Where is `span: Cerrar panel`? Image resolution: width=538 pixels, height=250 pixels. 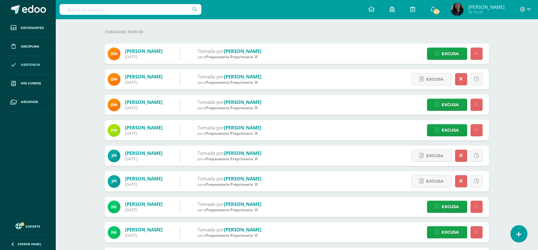 span: Cerrar panel is located at coordinates (30, 244).